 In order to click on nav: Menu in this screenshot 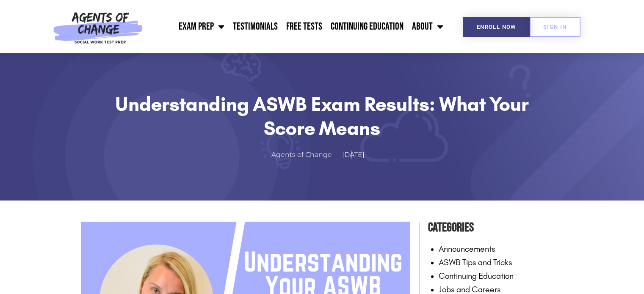, I will do `click(297, 27)`.